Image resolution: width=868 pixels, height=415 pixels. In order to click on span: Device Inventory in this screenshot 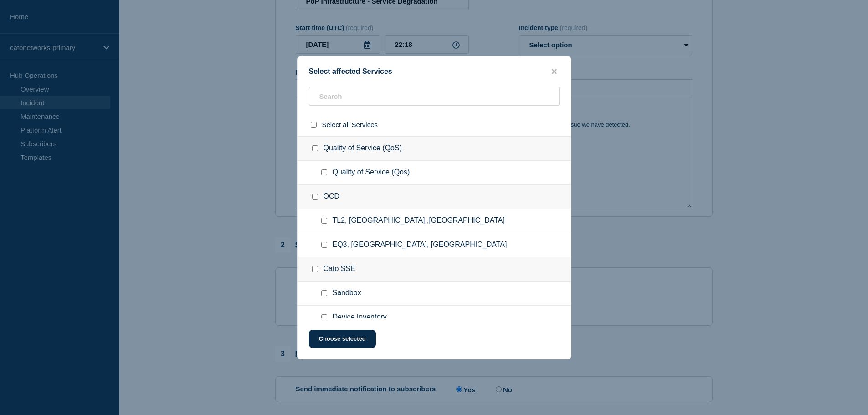, I will do `click(359, 317)`.